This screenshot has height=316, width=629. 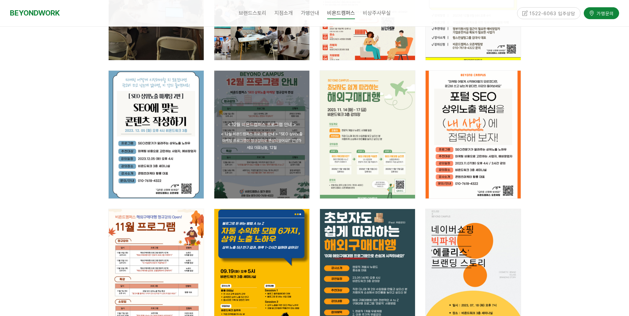 What do you see at coordinates (262, 124) in the screenshot?
I see `div: < 12월 비욘드캠퍼스 프로그램 안내 >` at bounding box center [262, 124].